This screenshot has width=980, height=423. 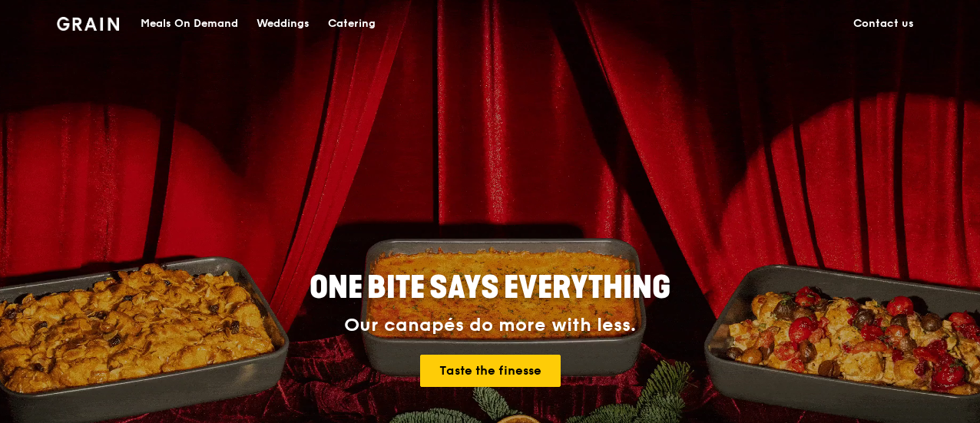 What do you see at coordinates (283, 24) in the screenshot?
I see `a: Weddings` at bounding box center [283, 24].